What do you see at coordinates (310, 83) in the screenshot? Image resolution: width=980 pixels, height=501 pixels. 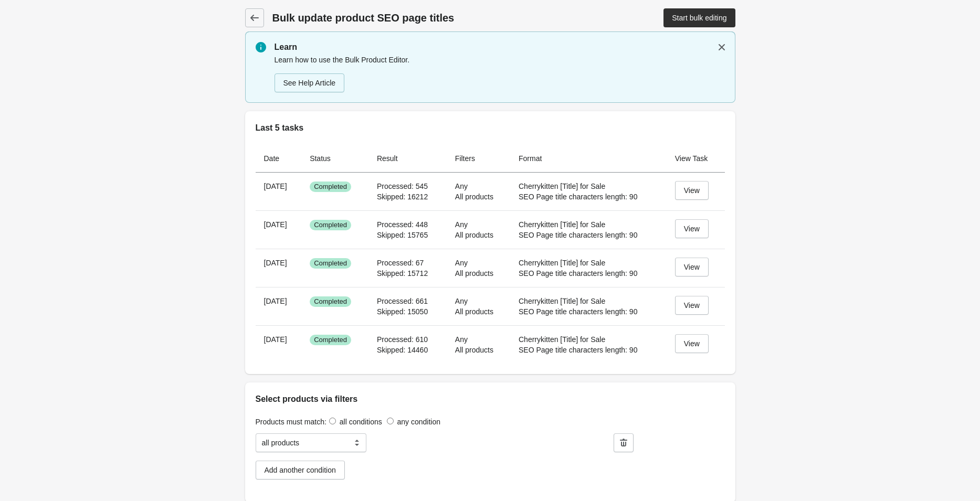 I see `div: See Help Article` at bounding box center [310, 83].